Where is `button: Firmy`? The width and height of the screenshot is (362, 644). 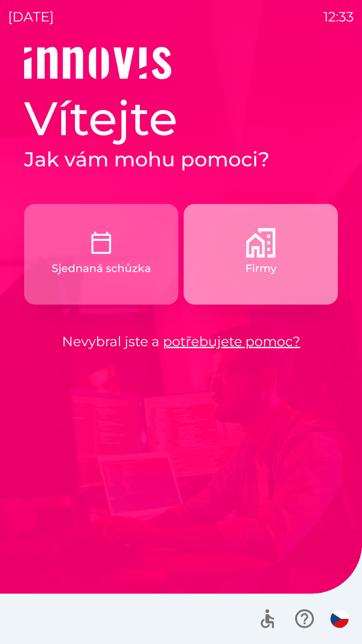
button: Firmy is located at coordinates (260, 254).